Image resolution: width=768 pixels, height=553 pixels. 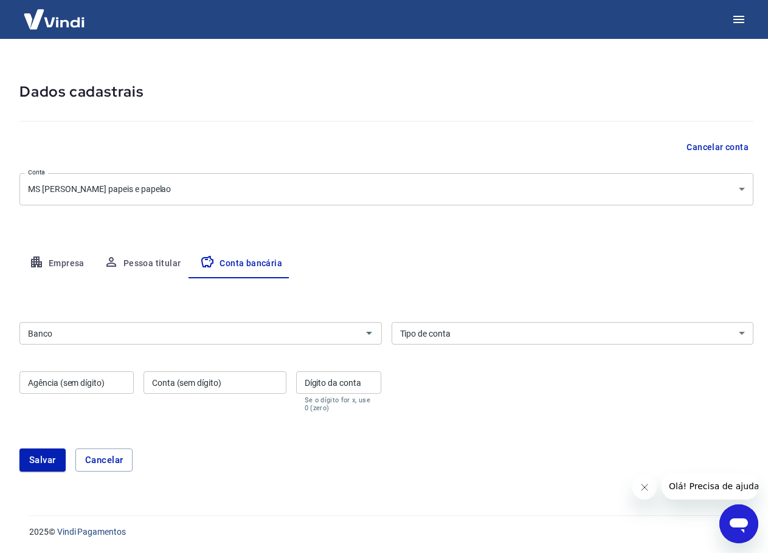 I want to click on button: Salvar, so click(x=43, y=460).